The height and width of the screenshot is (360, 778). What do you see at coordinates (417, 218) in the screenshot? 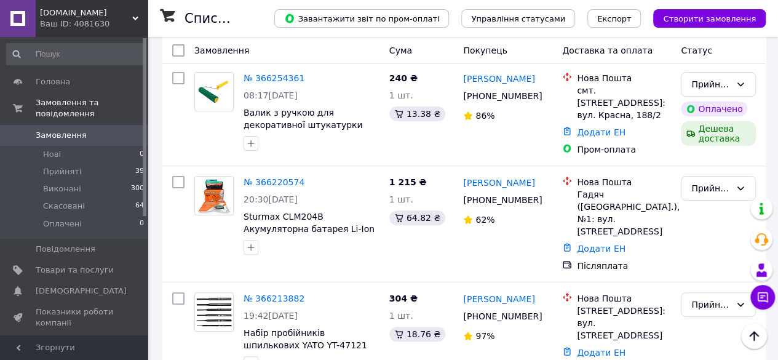
I see `div: 64.82 ₴` at bounding box center [417, 218].